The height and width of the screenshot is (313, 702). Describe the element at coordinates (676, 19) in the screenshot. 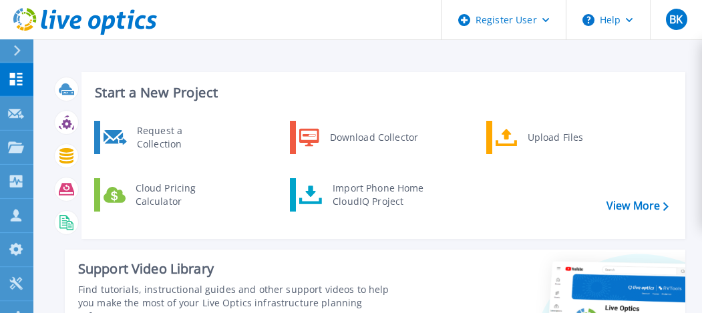

I see `span: BK` at that location.